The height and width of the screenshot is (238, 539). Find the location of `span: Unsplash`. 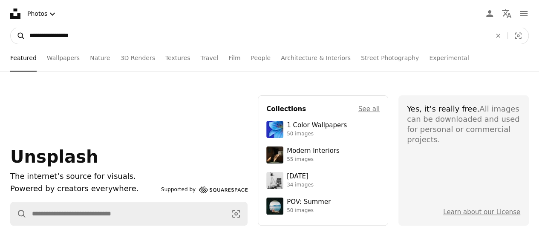

span: Unsplash is located at coordinates (54, 157).